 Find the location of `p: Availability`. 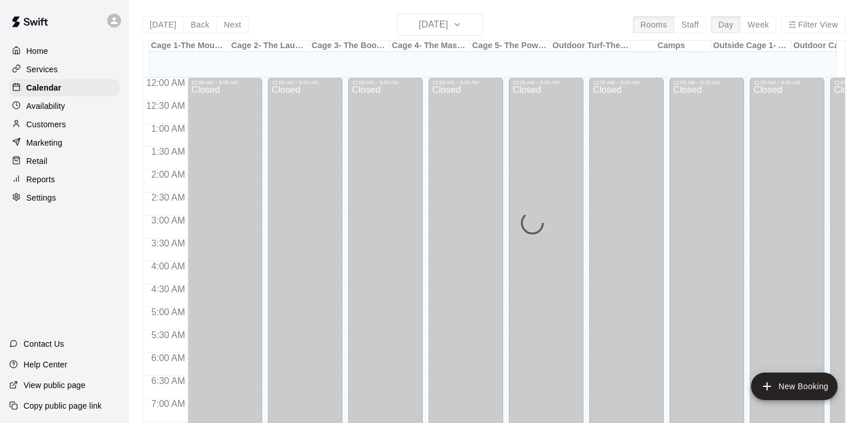

p: Availability is located at coordinates (46, 106).